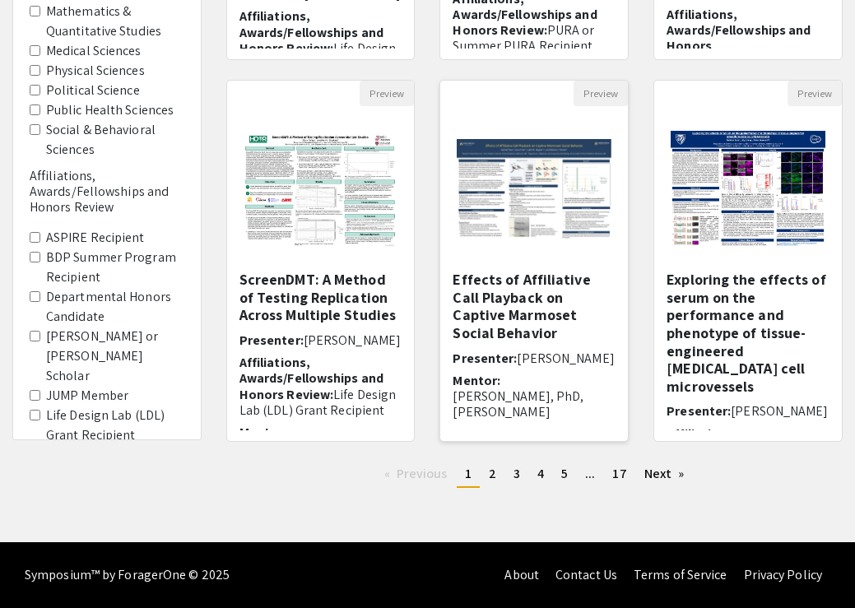  Describe the element at coordinates (492, 473) in the screenshot. I see `span: 2` at that location.